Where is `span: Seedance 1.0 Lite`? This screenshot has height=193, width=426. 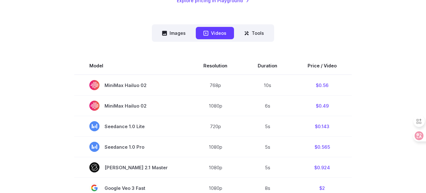 span: Seedance 1.0 Lite is located at coordinates (131, 126).